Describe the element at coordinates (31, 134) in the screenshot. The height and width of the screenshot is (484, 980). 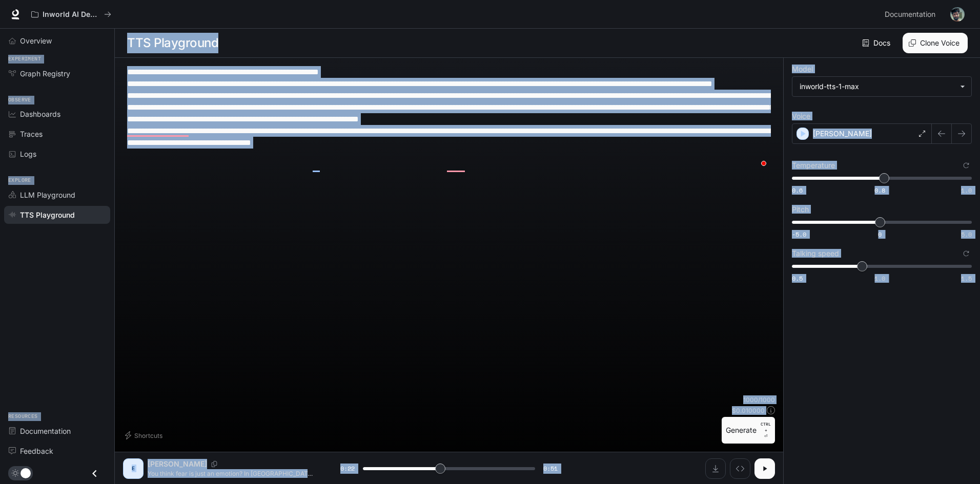
I see `span: Traces` at that location.